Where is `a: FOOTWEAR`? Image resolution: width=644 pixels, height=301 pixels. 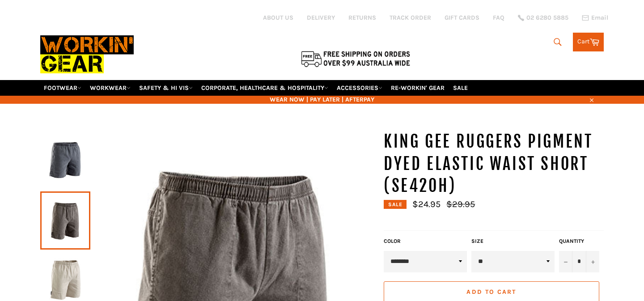
a: FOOTWEAR is located at coordinates (62, 88).